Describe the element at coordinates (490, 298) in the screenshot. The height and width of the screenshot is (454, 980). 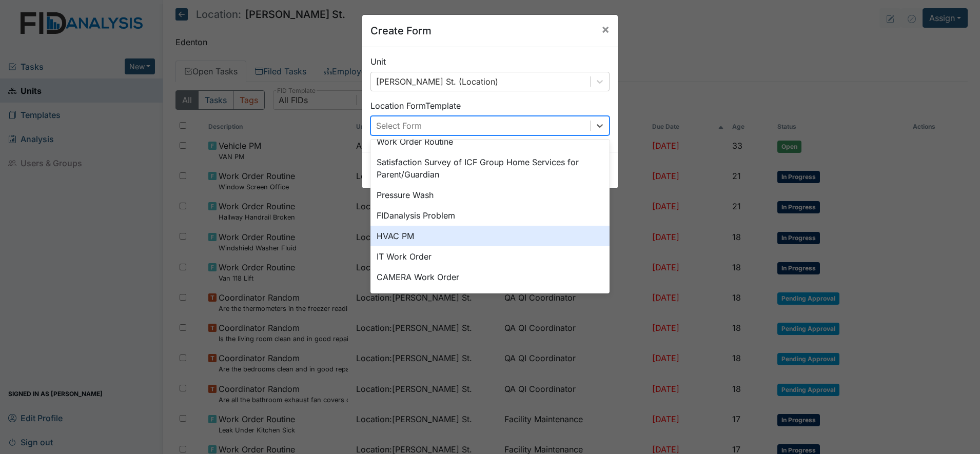
I see `div: APPLIANCE PM` at that location.